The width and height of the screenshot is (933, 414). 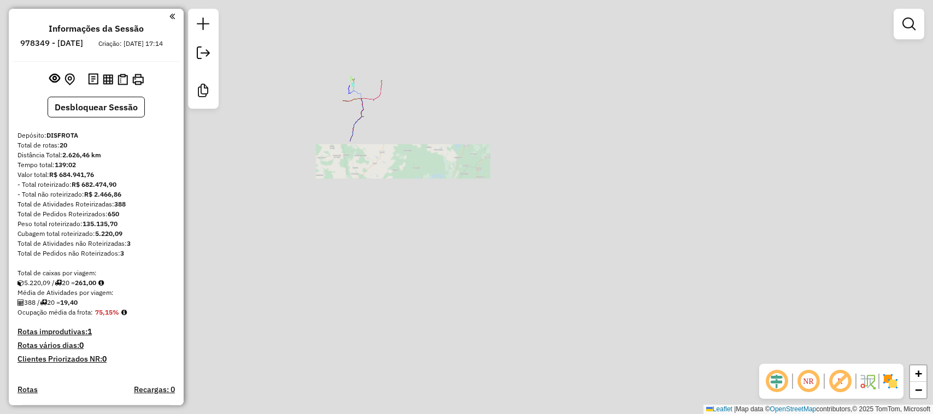 I want to click on h4: Informações da Sessão, so click(x=96, y=28).